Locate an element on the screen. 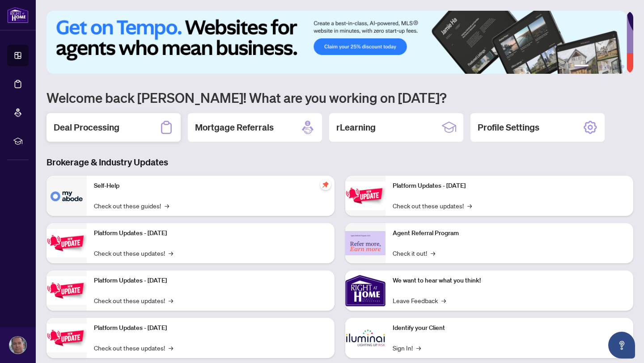  img: Profile Icon is located at coordinates (17, 346).